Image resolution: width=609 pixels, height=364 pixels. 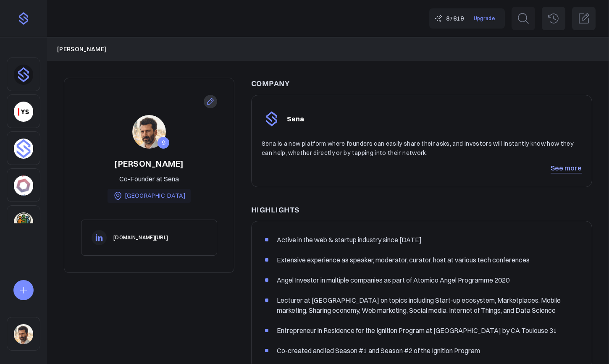 I want to click on p: Extensive experience as speaker, moderator, curator, host at various tech conferences, so click(x=403, y=260).